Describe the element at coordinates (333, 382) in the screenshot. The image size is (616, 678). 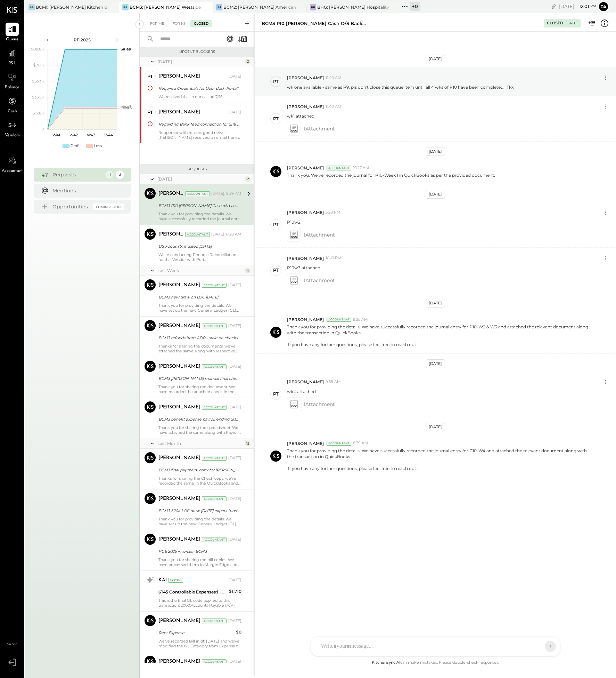
I see `span: 9:58 AM` at that location.